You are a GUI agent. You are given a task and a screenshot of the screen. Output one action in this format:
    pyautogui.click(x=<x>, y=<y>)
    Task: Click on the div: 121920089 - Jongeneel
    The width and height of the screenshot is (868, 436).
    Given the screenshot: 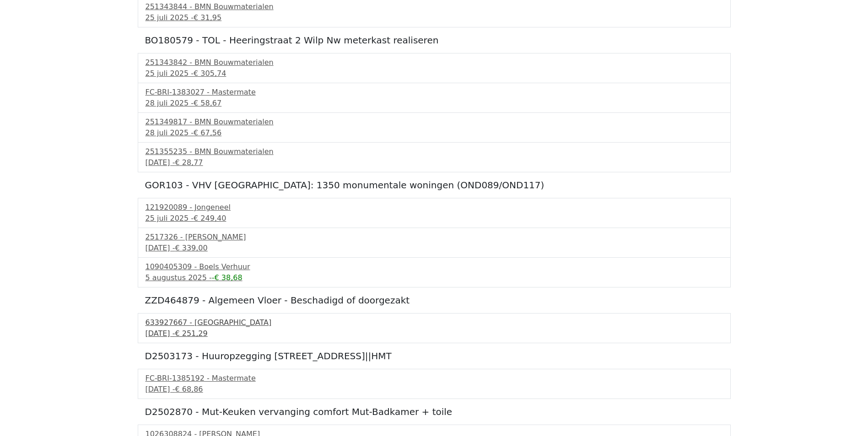 What is the action you would take?
    pyautogui.click(x=434, y=207)
    